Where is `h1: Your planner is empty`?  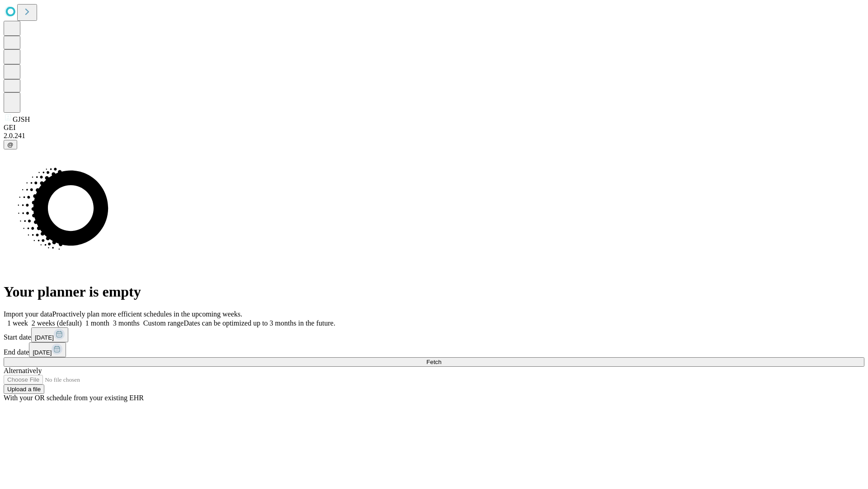
h1: Your planner is empty is located at coordinates (434, 292).